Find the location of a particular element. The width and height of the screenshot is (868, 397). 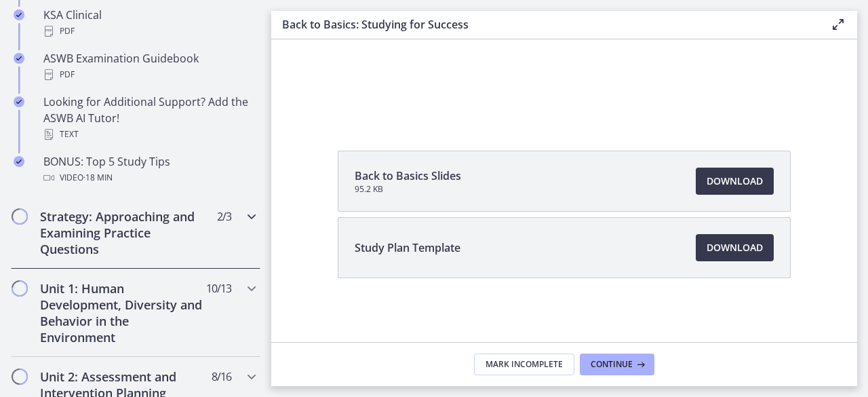

span: Mark Incomplete is located at coordinates (524, 364).